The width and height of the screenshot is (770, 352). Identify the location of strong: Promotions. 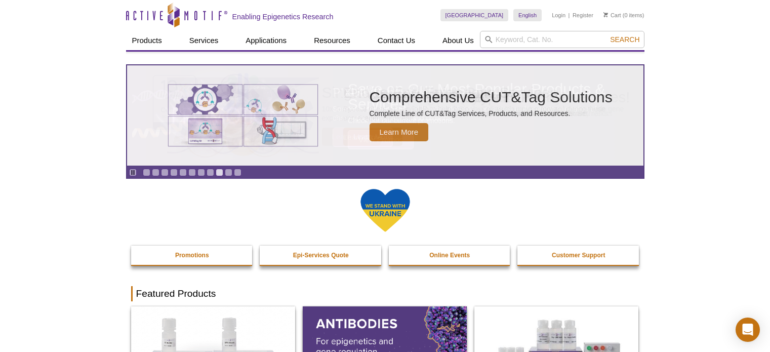
(192, 255).